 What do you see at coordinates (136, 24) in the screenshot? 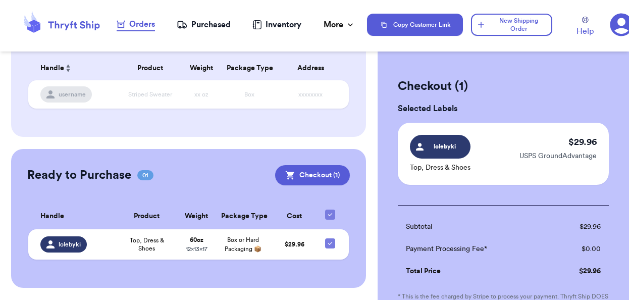
I see `div: Orders` at bounding box center [136, 24].